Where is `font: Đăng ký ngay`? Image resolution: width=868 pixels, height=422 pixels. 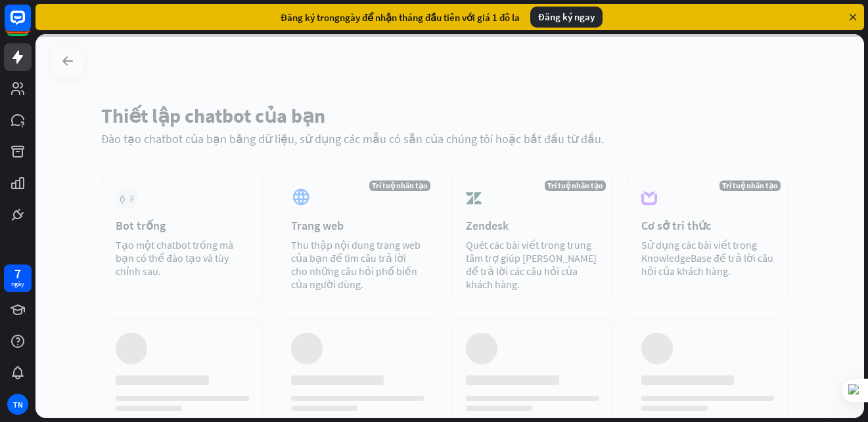 font: Đăng ký ngay is located at coordinates (566, 17).